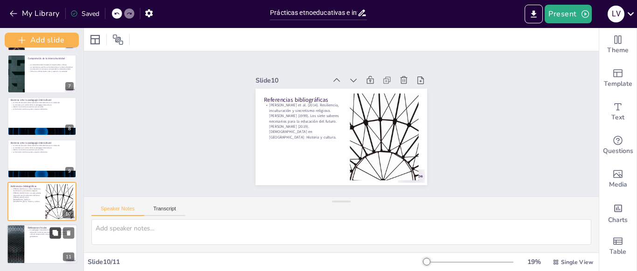  Describe the element at coordinates (618, 213) in the screenshot. I see `div: Add charts and graphs` at that location.